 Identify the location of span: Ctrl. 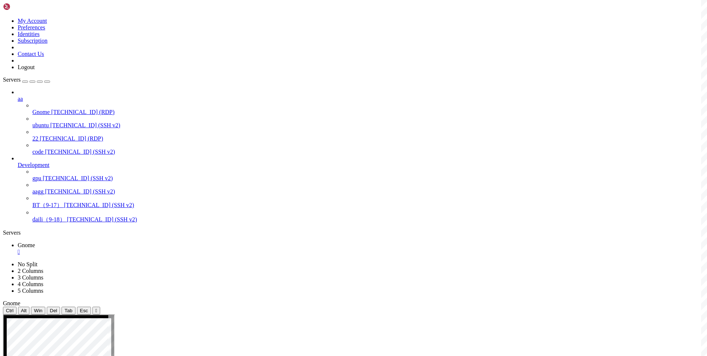
(10, 311).